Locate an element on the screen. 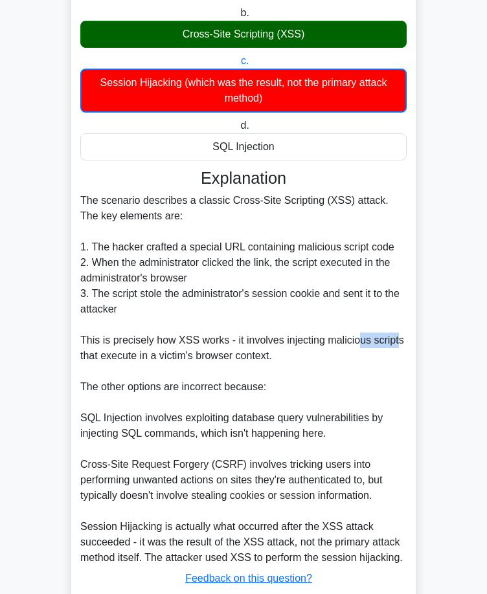  h3: Explanation is located at coordinates (243, 178).